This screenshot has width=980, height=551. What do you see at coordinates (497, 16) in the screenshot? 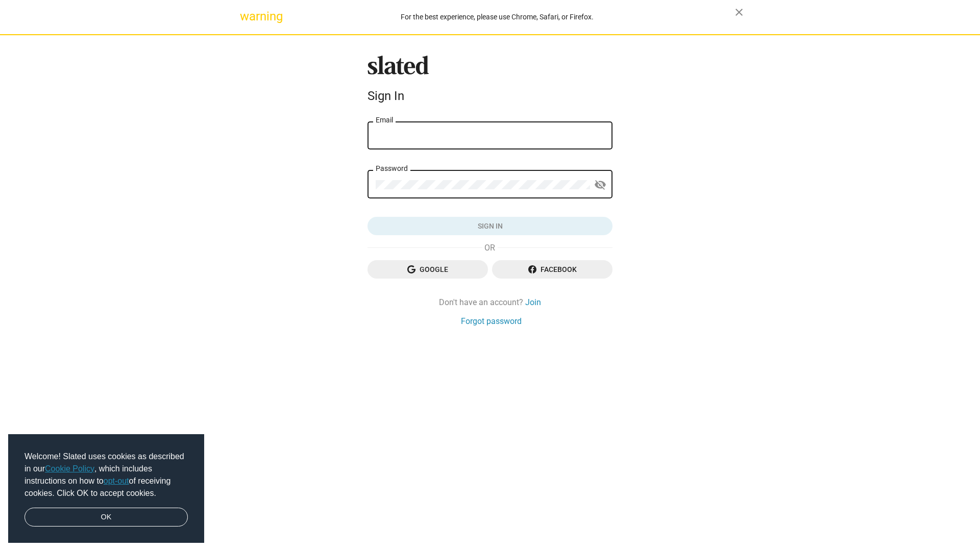
I see `div: For the best experience, please use Chrome, Safari, or Firefox.` at bounding box center [497, 16].